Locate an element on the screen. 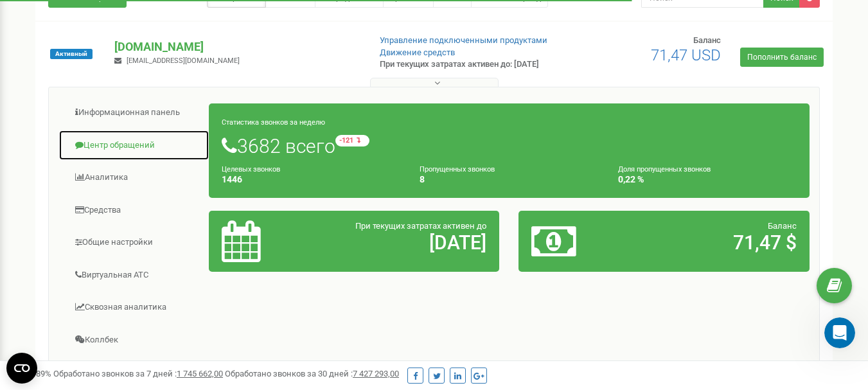 The width and height of the screenshot is (868, 390). a: Информационная панель is located at coordinates (134, 112).